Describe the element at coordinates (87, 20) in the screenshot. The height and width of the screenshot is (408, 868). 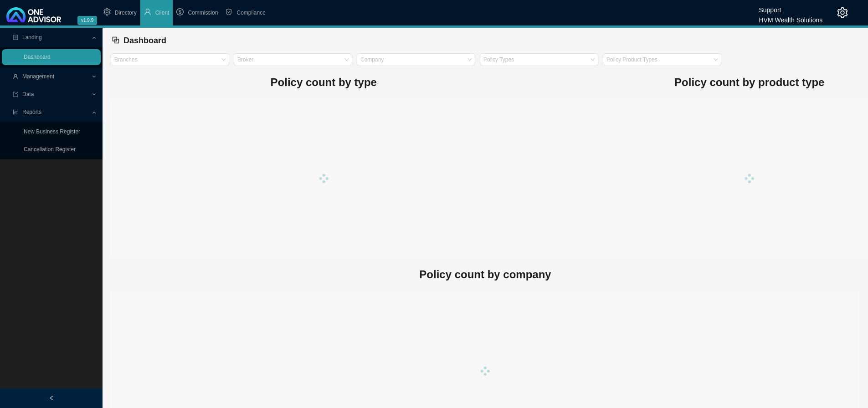
I see `span: v1.9.9` at that location.